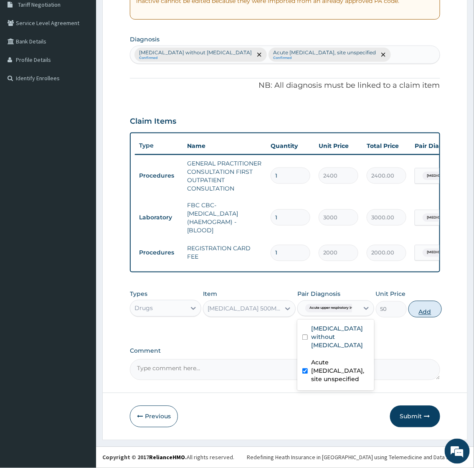 Image resolution: width=474 pixels, height=468 pixels. I want to click on td: Laboratory, so click(159, 217).